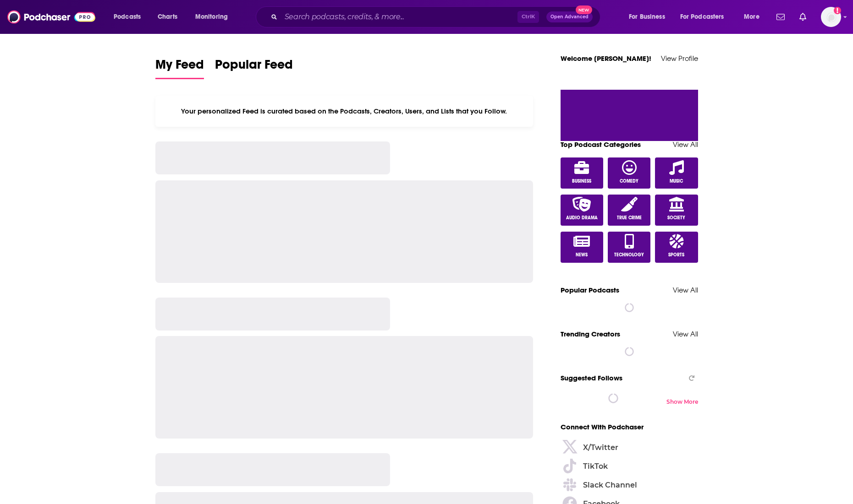 The width and height of the screenshot is (853, 504). Describe the element at coordinates (610, 486) in the screenshot. I see `span: Slack Channel` at that location.